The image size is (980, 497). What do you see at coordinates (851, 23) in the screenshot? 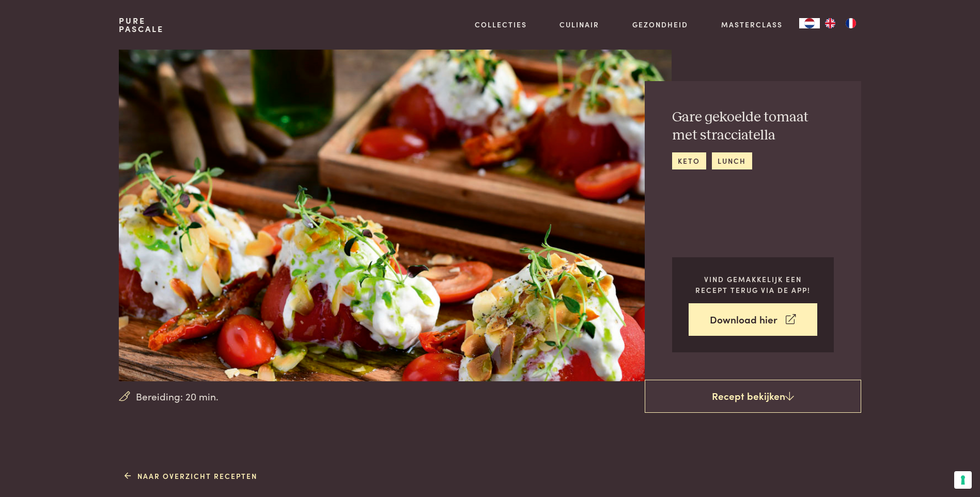
I see `a: FR` at bounding box center [851, 23].